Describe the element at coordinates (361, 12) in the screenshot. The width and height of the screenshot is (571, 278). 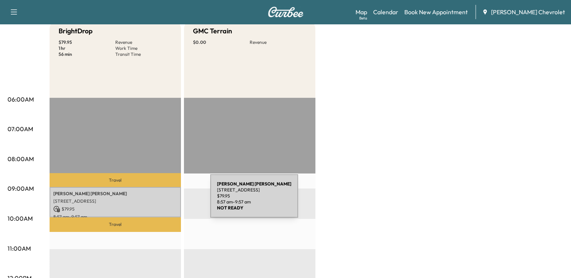
I see `a: MapBeta` at that location.